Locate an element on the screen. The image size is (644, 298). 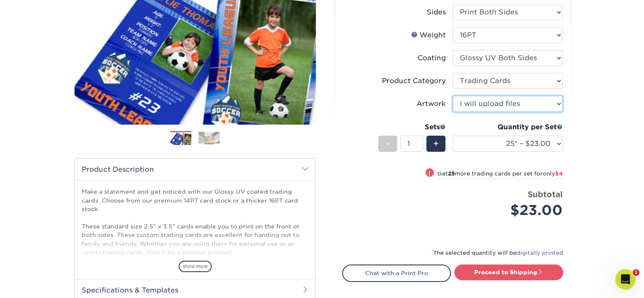
strong: Subtotal is located at coordinates (545, 194).